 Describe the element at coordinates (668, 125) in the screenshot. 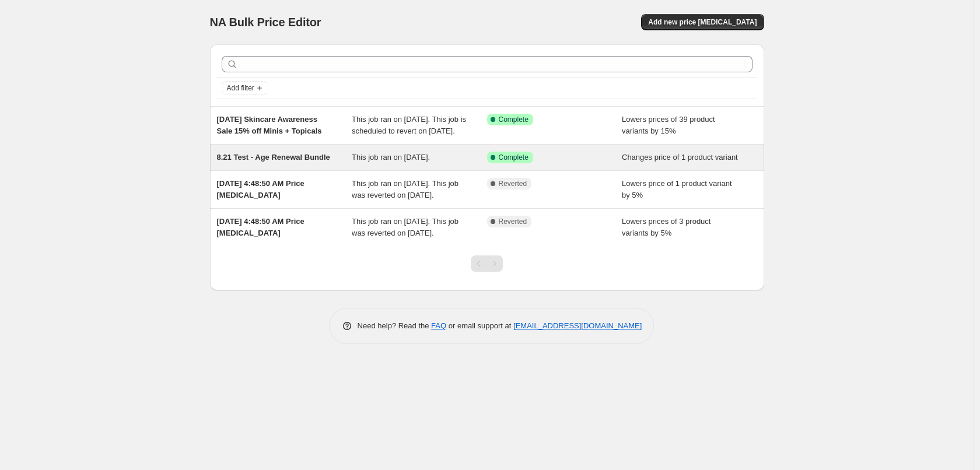

I see `span: Lowers prices of 39 product variants by 15%` at that location.